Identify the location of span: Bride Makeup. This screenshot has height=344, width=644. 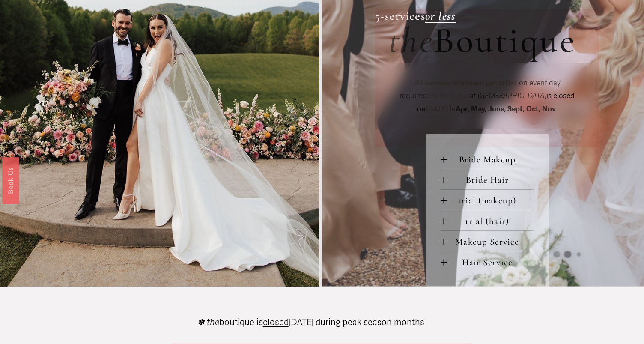
(490, 159).